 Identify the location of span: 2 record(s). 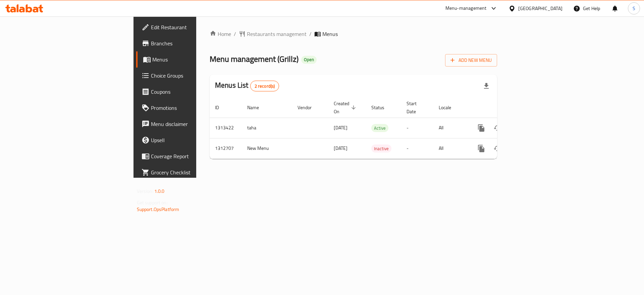
(265, 86).